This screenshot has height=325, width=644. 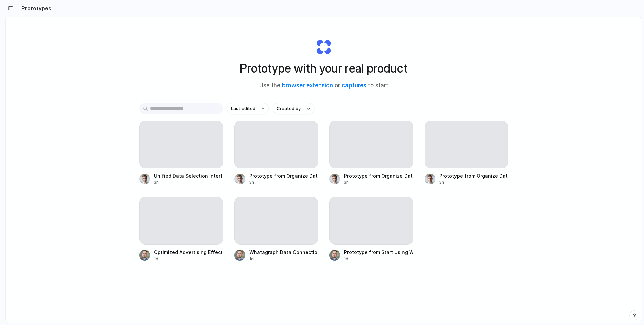 I want to click on a: Prototype from Organize Data v33h, so click(x=277, y=153).